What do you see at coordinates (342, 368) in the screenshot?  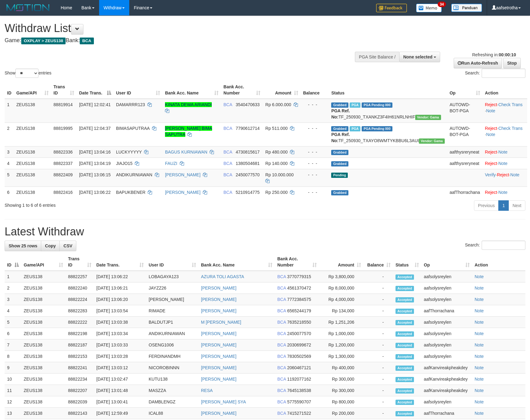 I see `td: Rp 400,000` at bounding box center [342, 368].